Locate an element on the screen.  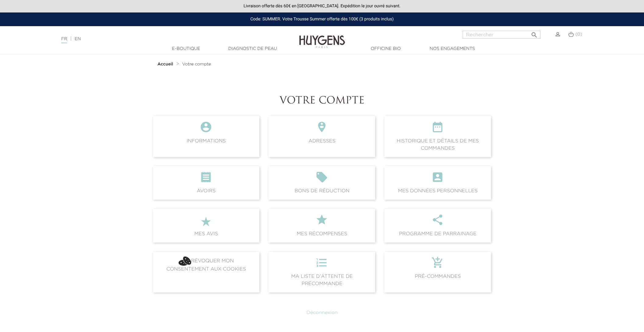
i: add_shopping_cart is located at coordinates (437, 264).